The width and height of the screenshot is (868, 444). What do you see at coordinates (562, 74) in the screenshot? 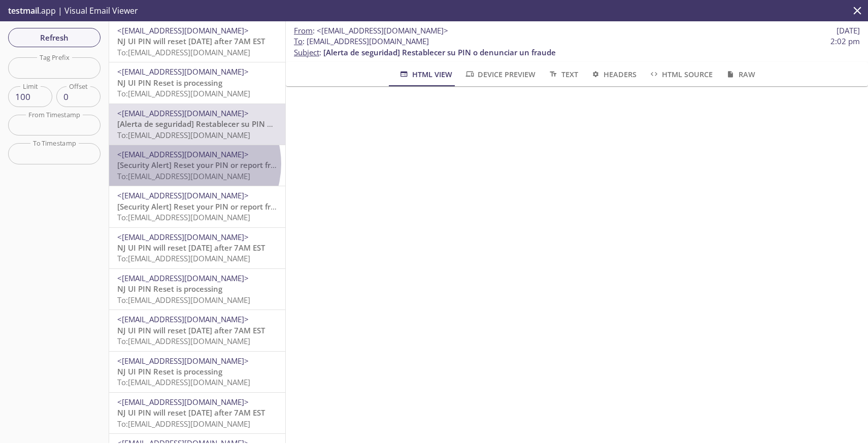
I see `span: Text` at bounding box center [562, 74].